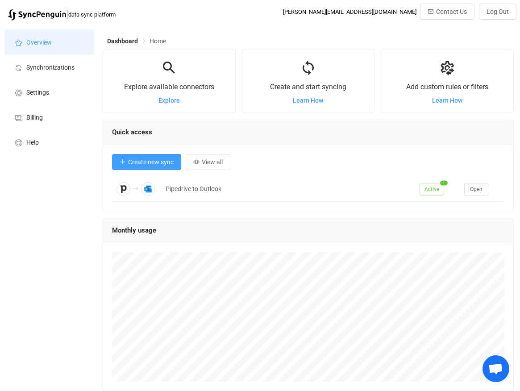  I want to click on a: Overview, so click(49, 42).